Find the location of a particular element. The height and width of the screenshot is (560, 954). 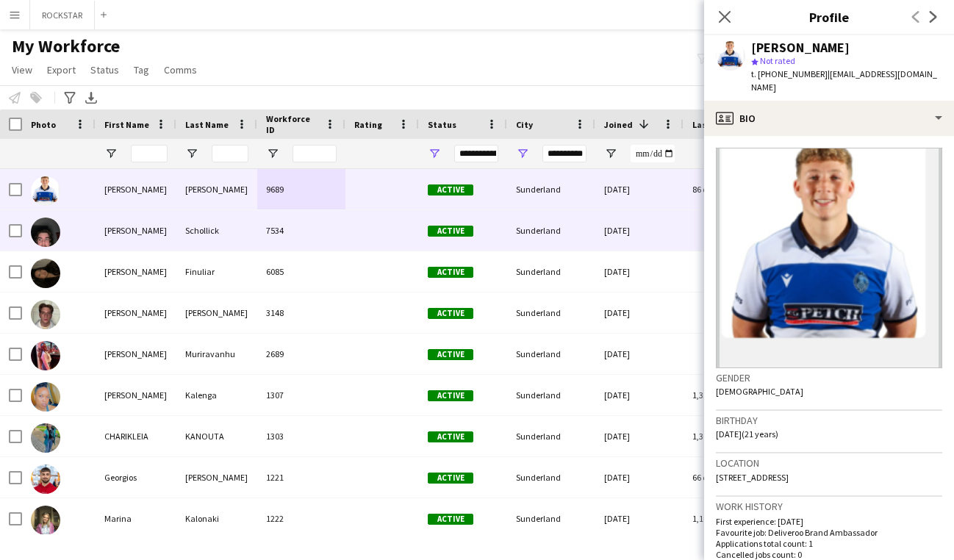

div: CHARIKLEIA is located at coordinates (136, 435).